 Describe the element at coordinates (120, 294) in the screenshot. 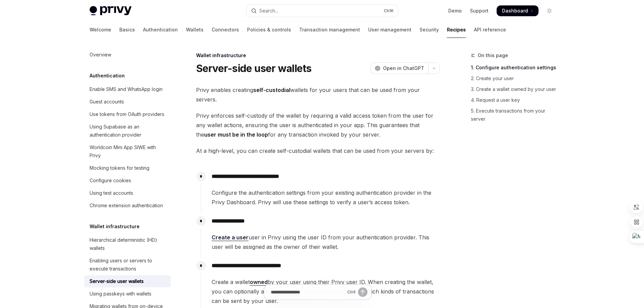

I see `div: Using passkeys with wallets` at that location.